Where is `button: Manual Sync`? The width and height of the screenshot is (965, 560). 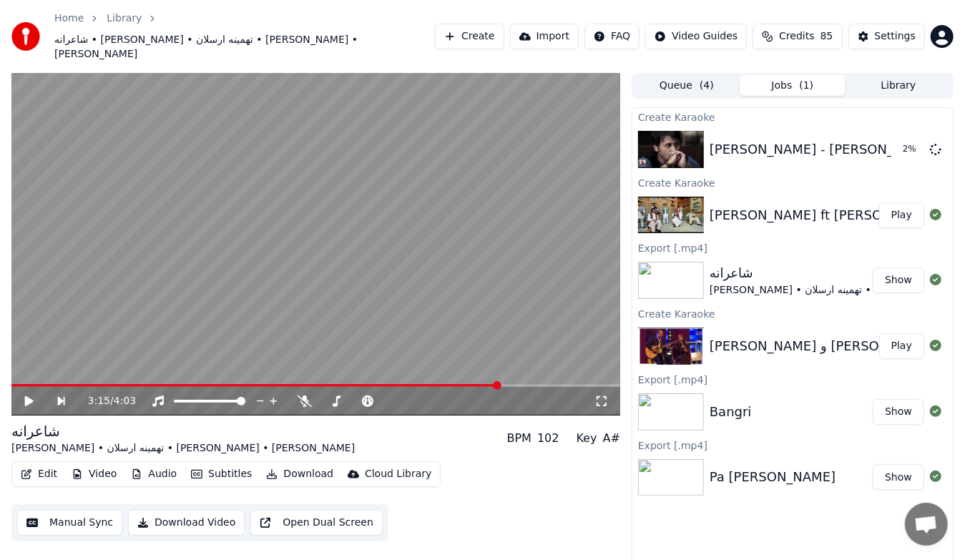
button: Manual Sync is located at coordinates (69, 522).